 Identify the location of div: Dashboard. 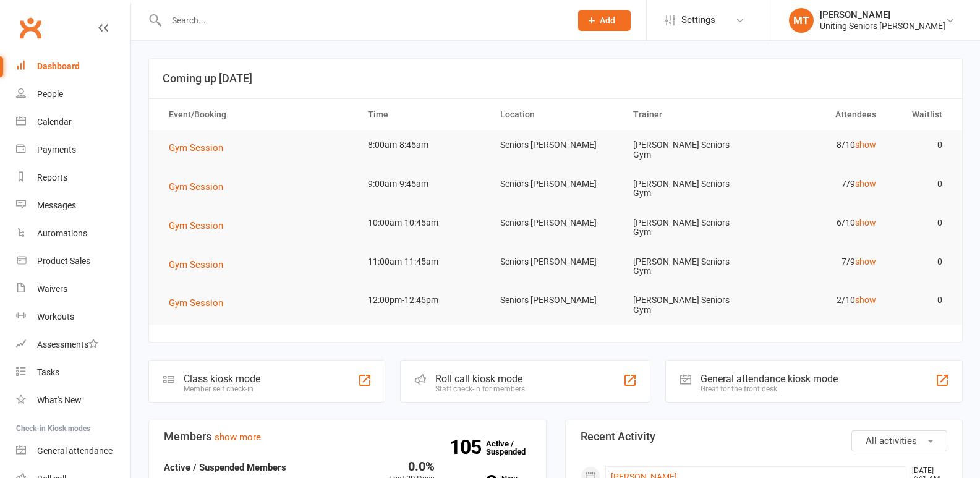
(58, 66).